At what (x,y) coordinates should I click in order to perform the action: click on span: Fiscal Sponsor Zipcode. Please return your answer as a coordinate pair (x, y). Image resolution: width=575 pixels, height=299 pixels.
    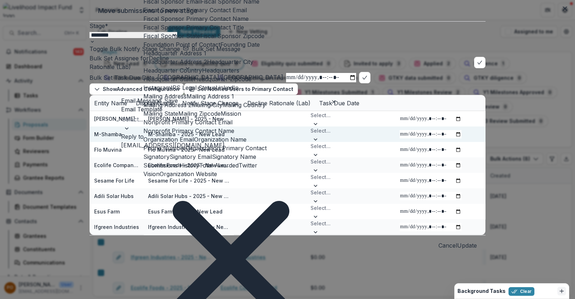
    Looking at the image, I should click on (232, 36).